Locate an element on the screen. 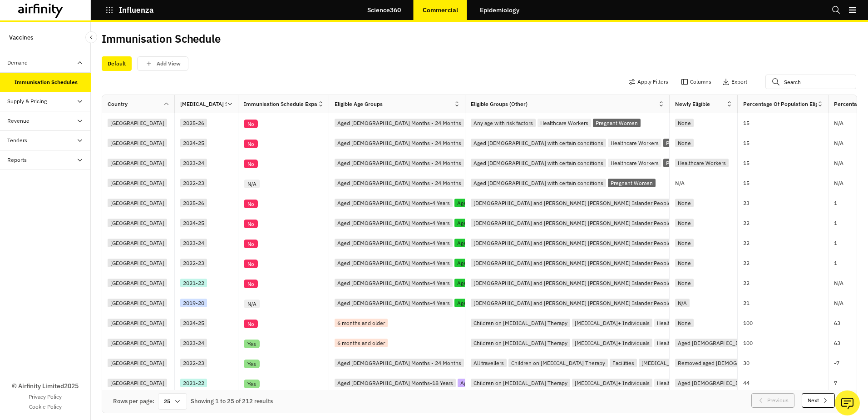  div: Showing 1 to 25 of 212 results is located at coordinates (232, 401).